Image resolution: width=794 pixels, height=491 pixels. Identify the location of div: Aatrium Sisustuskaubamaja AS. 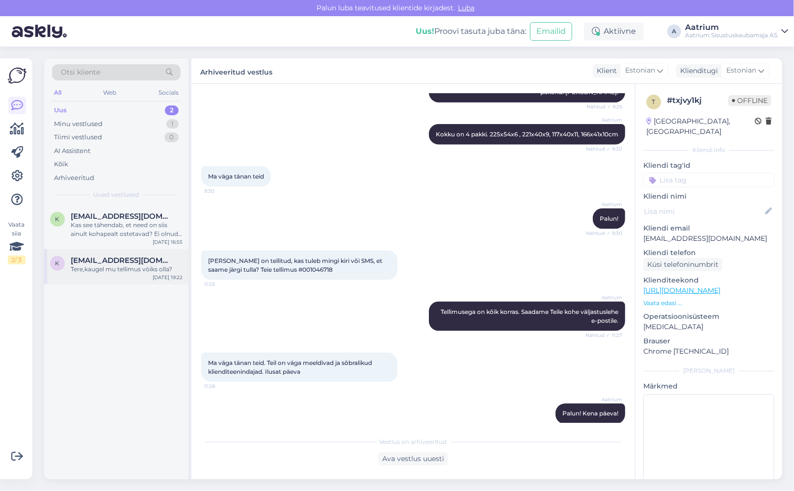
(731, 35).